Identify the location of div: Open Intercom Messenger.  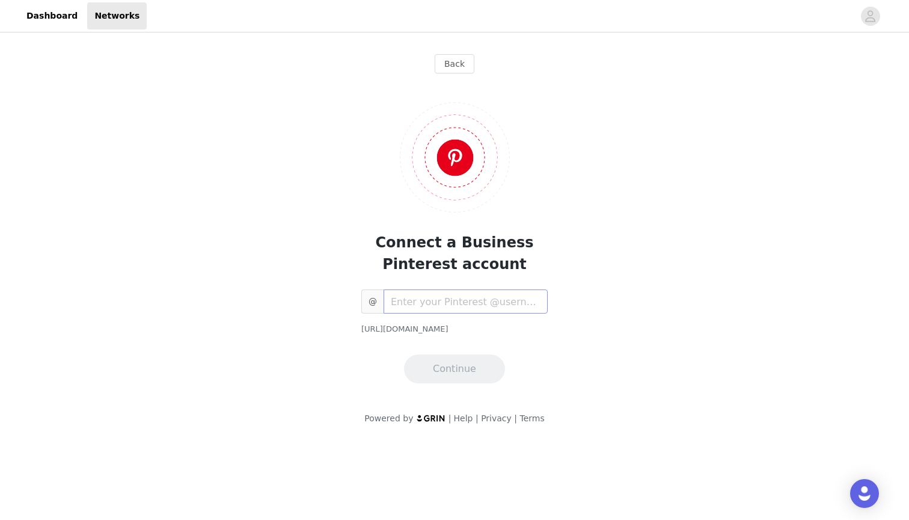
(865, 493).